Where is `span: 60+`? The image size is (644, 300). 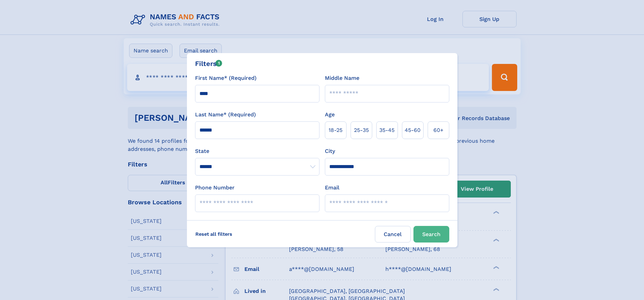 span: 60+ is located at coordinates (438, 130).